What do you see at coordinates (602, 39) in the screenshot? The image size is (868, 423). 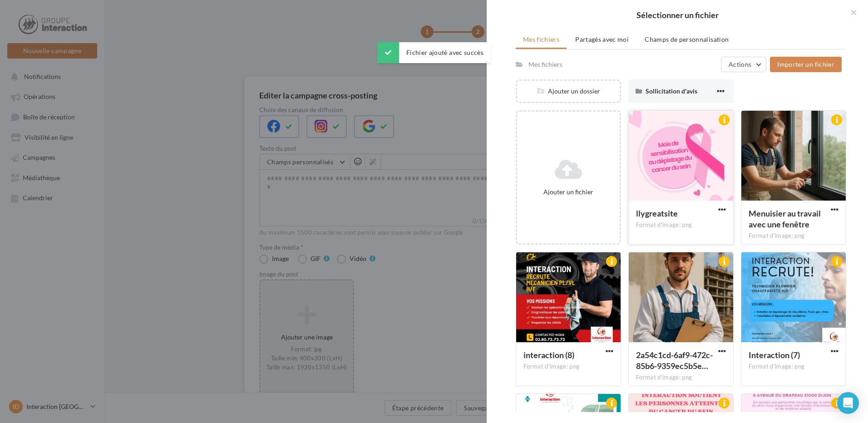 I see `span: Partagés avec moi` at bounding box center [602, 39].